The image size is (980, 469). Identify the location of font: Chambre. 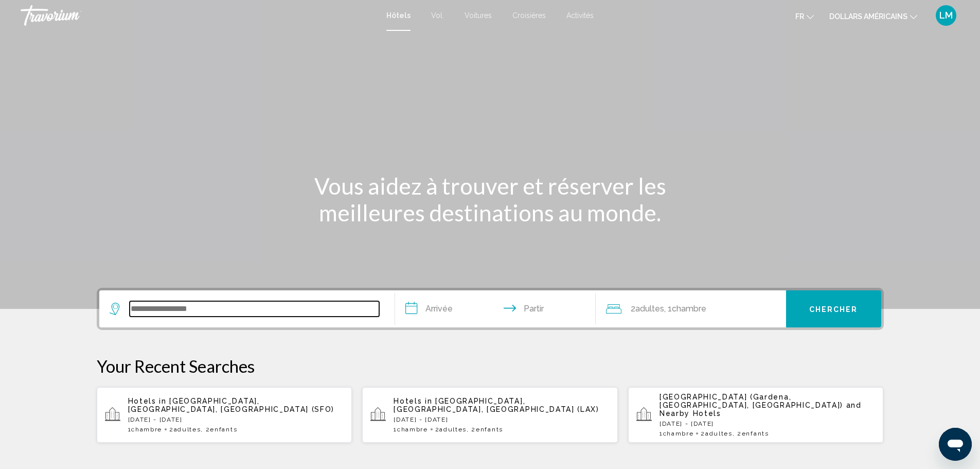
(689, 308).